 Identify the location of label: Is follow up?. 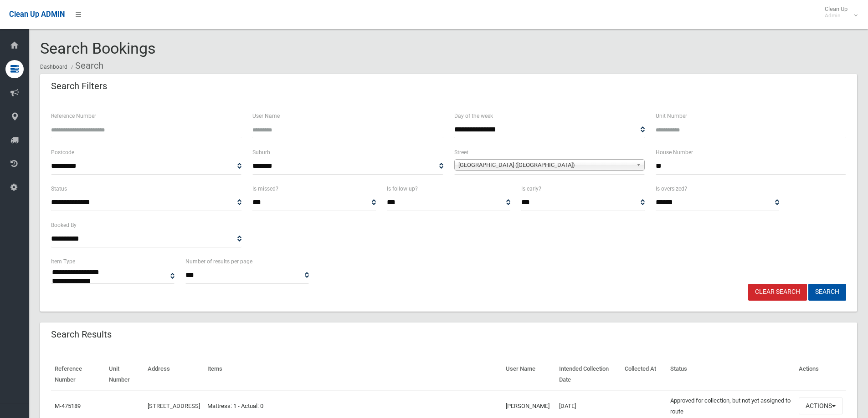
(402, 189).